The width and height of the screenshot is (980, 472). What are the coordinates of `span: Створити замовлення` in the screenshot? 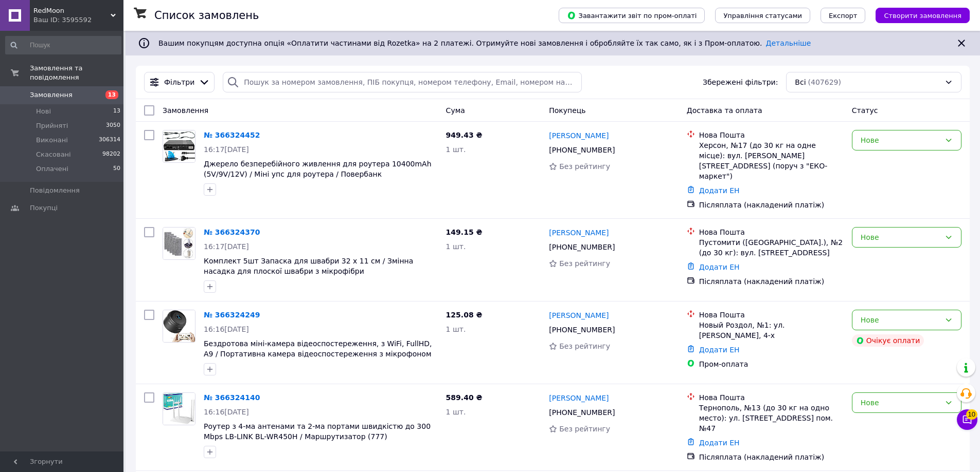 It's located at (922, 16).